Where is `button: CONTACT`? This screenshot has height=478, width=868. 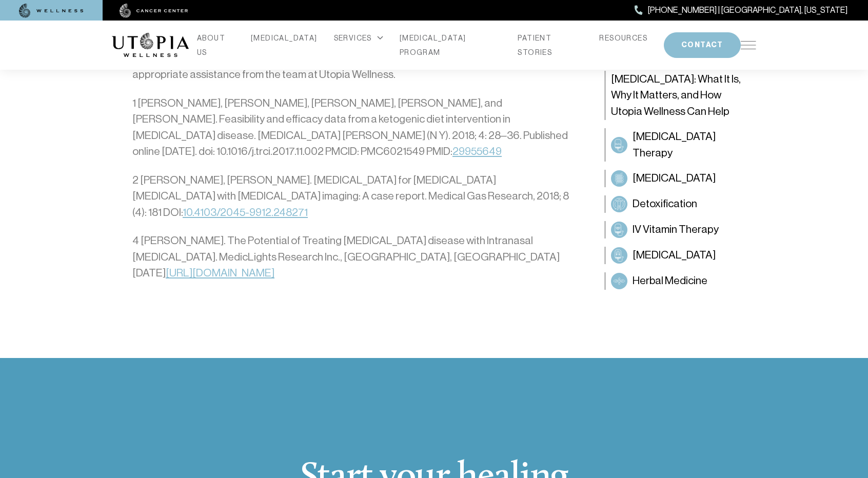
button: CONTACT is located at coordinates (702, 45).